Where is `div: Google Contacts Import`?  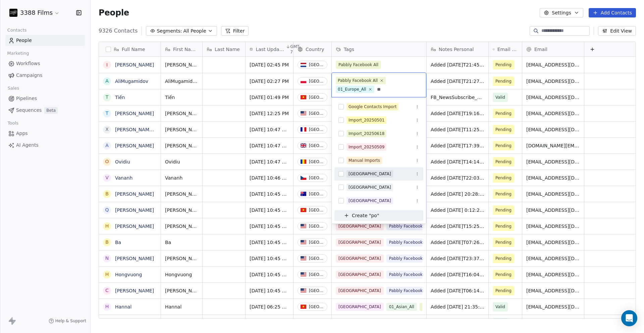
div: Google Contacts Import is located at coordinates (372, 107).